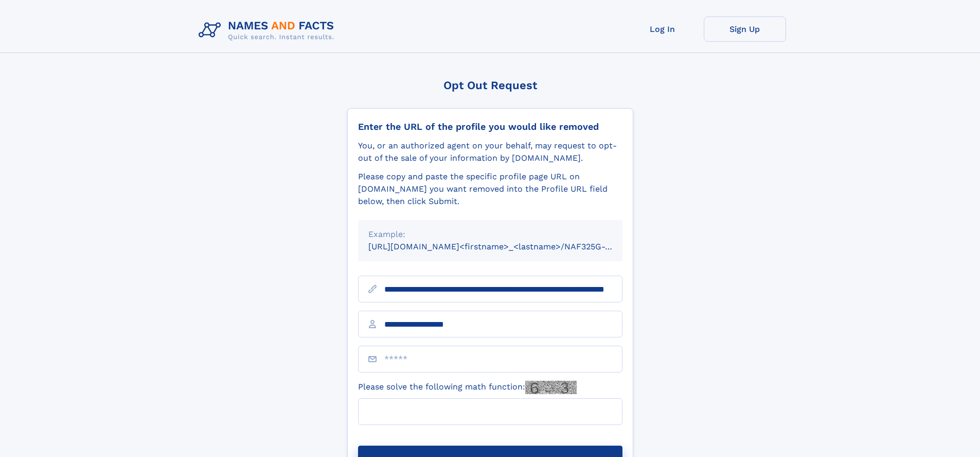 The image size is (980, 457). What do you see at coordinates (490, 85) in the screenshot?
I see `div: Opt Out Request` at bounding box center [490, 85].